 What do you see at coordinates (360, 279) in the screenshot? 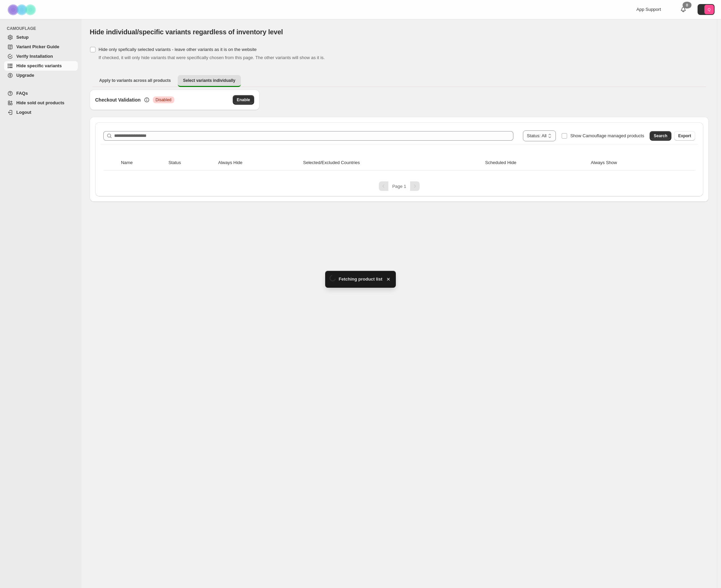
I see `span: Fetching product list` at bounding box center [360, 279].